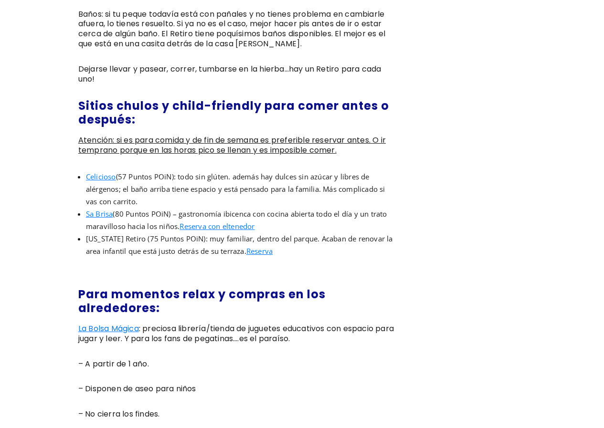 Image resolution: width=604 pixels, height=428 pixels. I want to click on a: La Bolsa Mágica, so click(108, 328).